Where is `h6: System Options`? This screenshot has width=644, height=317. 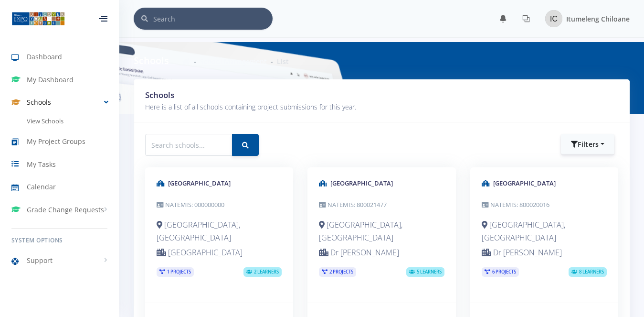 h6: System Options is located at coordinates (59, 240).